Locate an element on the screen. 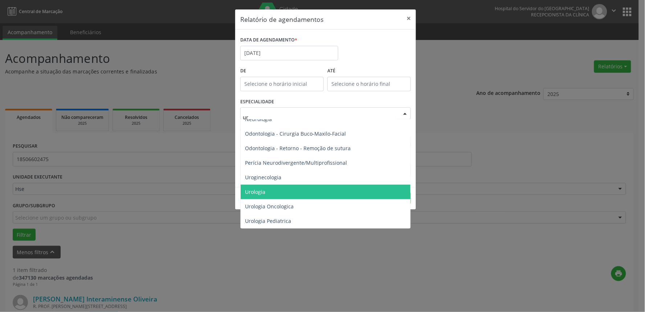 The image size is (645, 312). input: Selecione o horário final is located at coordinates (369, 84).